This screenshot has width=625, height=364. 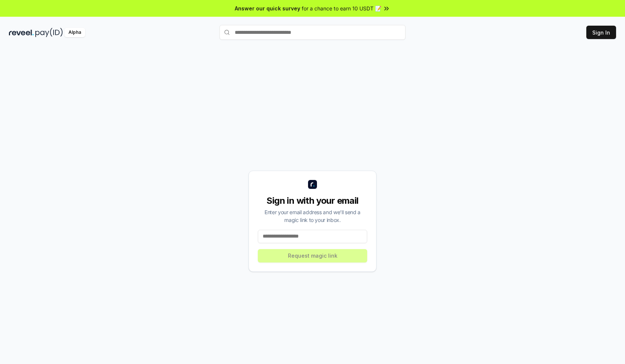 I want to click on span: for a chance to earn 10 USDT 📝, so click(x=342, y=8).